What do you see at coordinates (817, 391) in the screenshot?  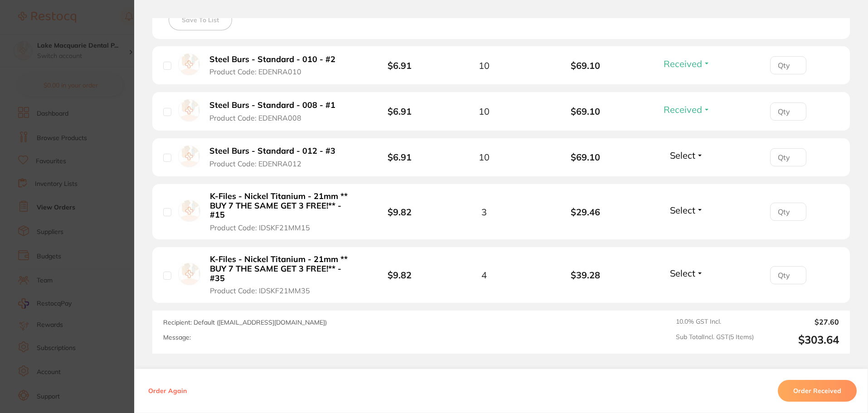 I see `button: Order Received` at bounding box center [817, 391].